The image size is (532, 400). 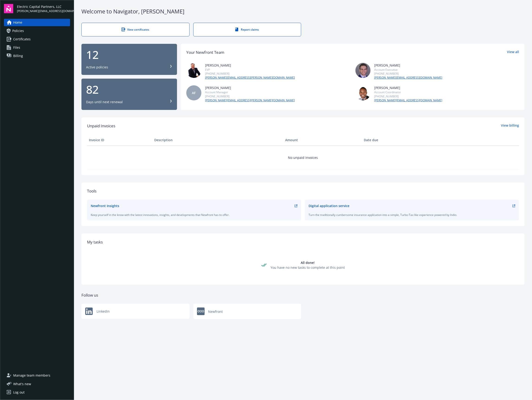 I want to click on div: Days until next renewal, so click(x=104, y=102).